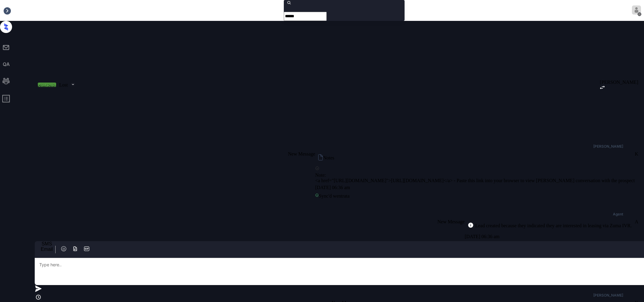 The width and height of the screenshot is (644, 302). What do you see at coordinates (47, 249) in the screenshot?
I see `div: Email` at bounding box center [47, 249].